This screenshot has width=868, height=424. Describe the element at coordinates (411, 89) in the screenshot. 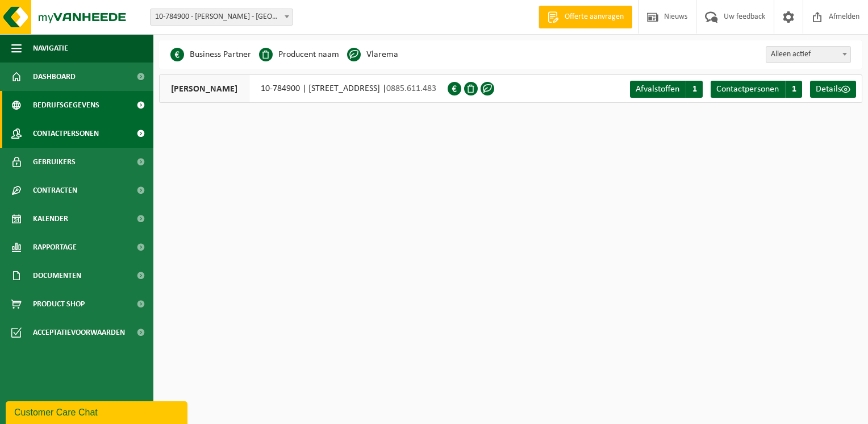

I see `span: 0885.611.483` at that location.